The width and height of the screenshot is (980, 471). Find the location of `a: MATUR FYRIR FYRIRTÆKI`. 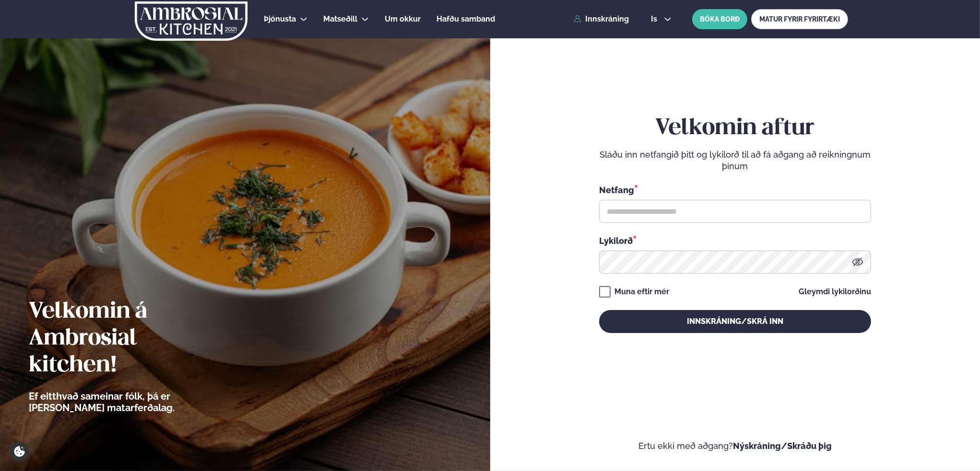

a: MATUR FYRIR FYRIRTÆKI is located at coordinates (799, 19).